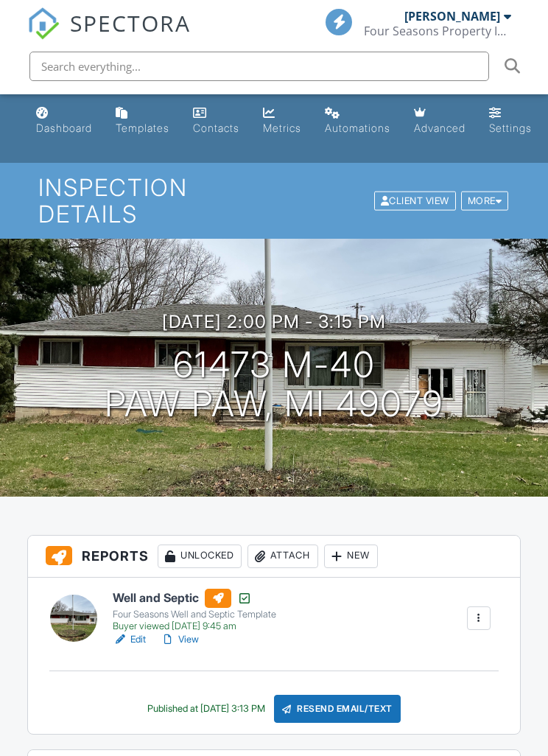 The height and width of the screenshot is (756, 548). What do you see at coordinates (416, 200) in the screenshot?
I see `a: Client View` at bounding box center [416, 200].